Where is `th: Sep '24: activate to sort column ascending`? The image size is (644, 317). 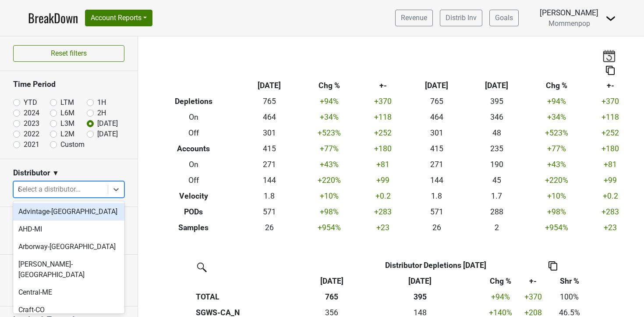
th: Sep '24: activate to sort column ascending is located at coordinates (420, 281).